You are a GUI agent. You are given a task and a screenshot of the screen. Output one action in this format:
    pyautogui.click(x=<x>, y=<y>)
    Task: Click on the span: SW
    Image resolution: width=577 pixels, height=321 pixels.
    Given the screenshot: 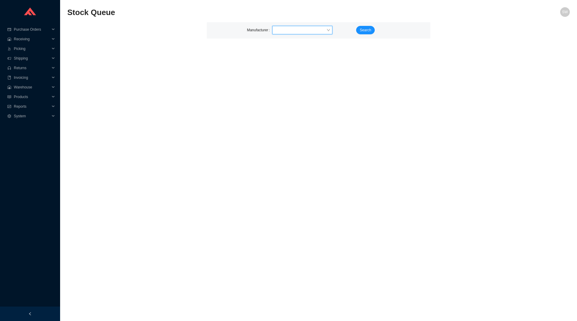 What is the action you would take?
    pyautogui.click(x=565, y=12)
    